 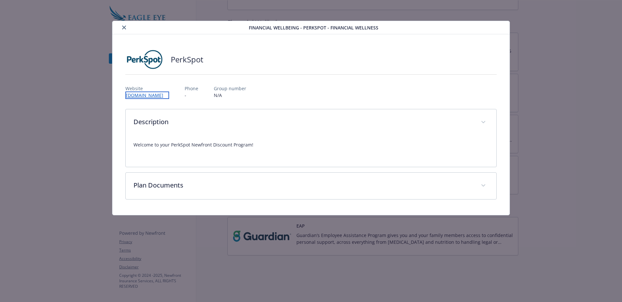 What do you see at coordinates (187, 60) in the screenshot?
I see `h2: PerkSpot` at bounding box center [187, 60].